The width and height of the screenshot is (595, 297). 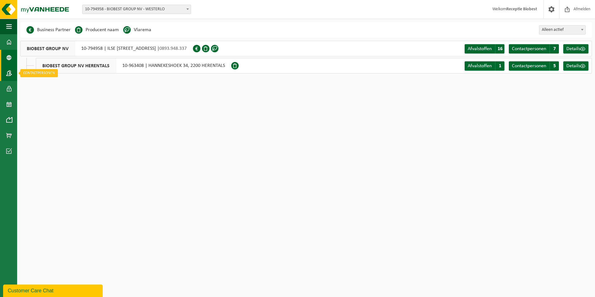 I want to click on span: 0893.948.337, so click(x=173, y=49).